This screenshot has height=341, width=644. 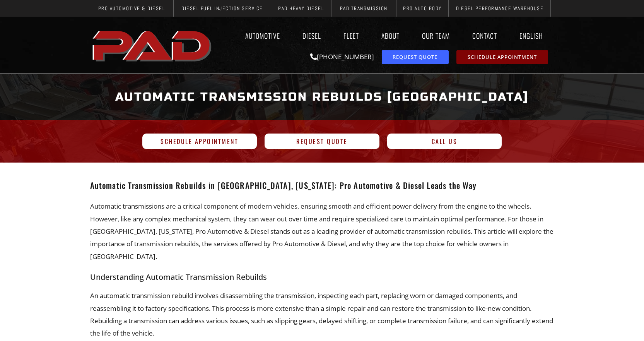 What do you see at coordinates (436, 36) in the screenshot?
I see `a: Our Team` at bounding box center [436, 36].